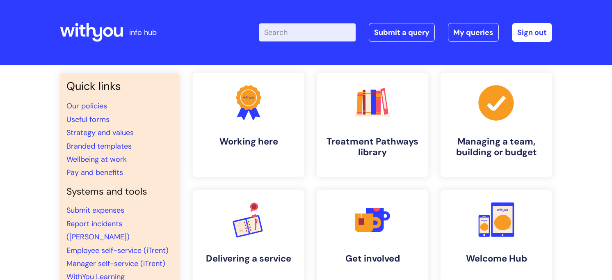 Image resolution: width=612 pixels, height=280 pixels. I want to click on a: Treatment Pathways library, so click(372, 125).